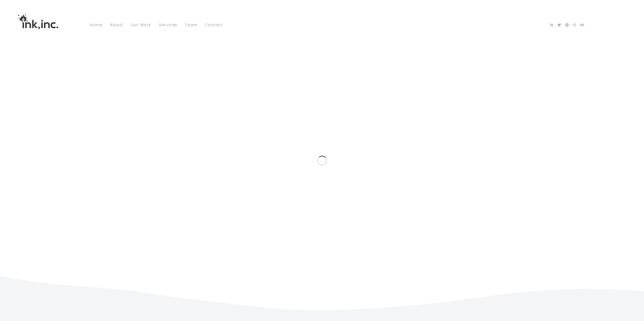 The height and width of the screenshot is (321, 644). Describe the element at coordinates (116, 25) in the screenshot. I see `span: About` at that location.